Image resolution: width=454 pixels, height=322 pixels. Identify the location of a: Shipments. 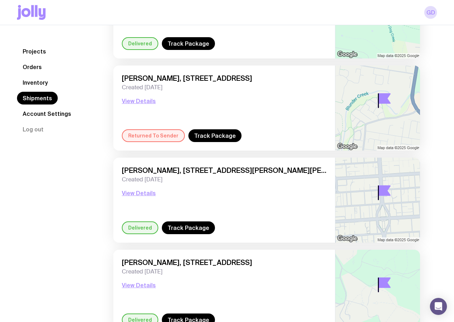
(37, 98).